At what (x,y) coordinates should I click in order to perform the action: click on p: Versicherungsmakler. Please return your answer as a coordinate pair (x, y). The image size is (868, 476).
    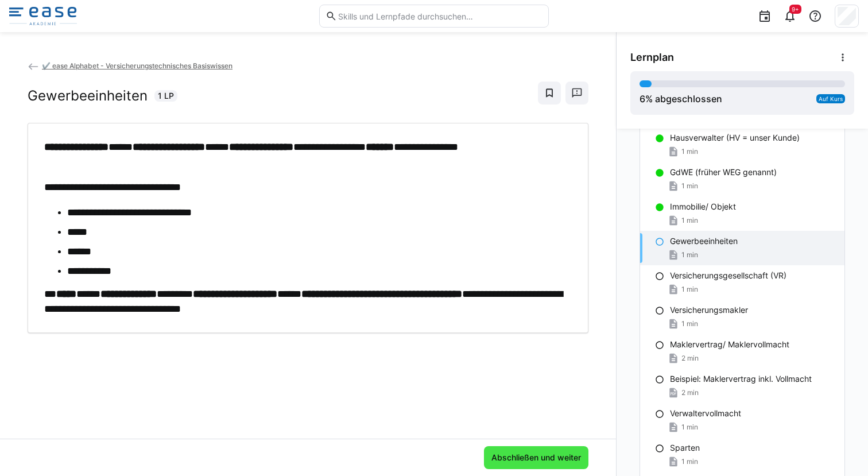
    Looking at the image, I should click on (709, 310).